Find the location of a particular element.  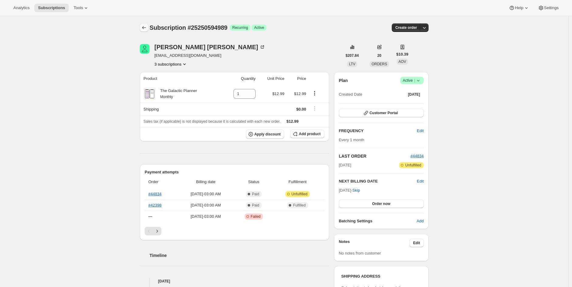

span: Sales tax (if applicable) is not displayed because it is calculated with each new order. is located at coordinates (212, 122).